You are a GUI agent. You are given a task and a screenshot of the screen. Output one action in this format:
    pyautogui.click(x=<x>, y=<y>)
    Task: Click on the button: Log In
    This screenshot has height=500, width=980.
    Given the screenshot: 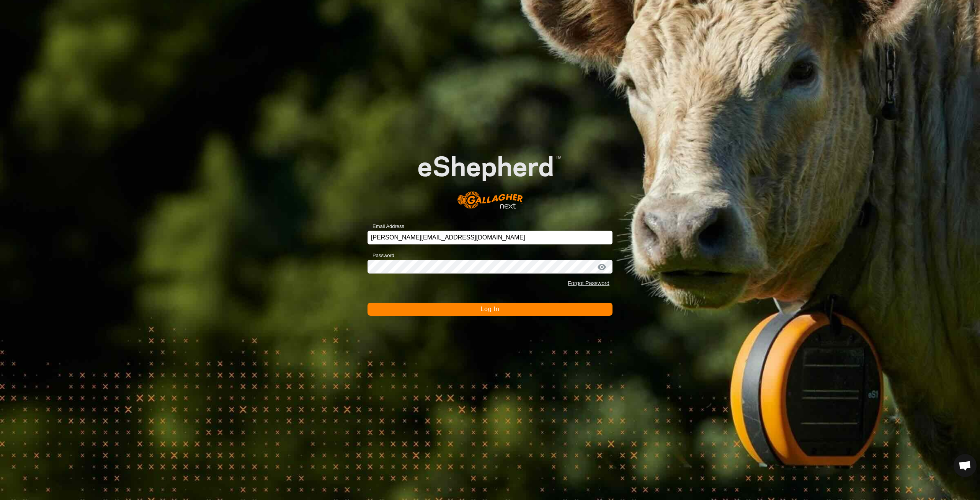 What is the action you would take?
    pyautogui.click(x=490, y=309)
    